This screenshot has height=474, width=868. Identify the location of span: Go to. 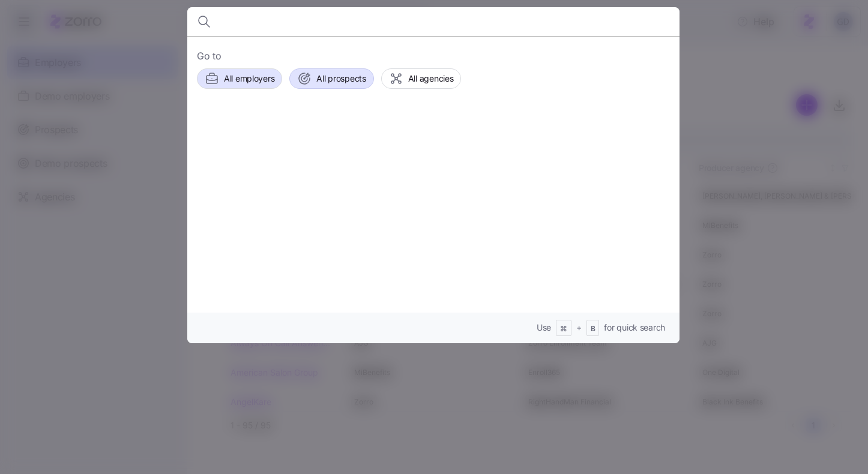
(434, 56).